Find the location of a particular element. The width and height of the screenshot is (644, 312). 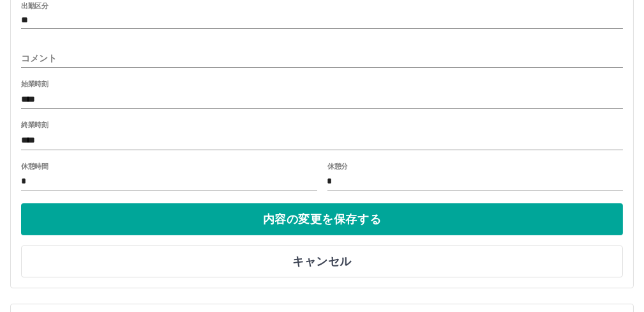

label: 出勤区分 is located at coordinates (35, 6).